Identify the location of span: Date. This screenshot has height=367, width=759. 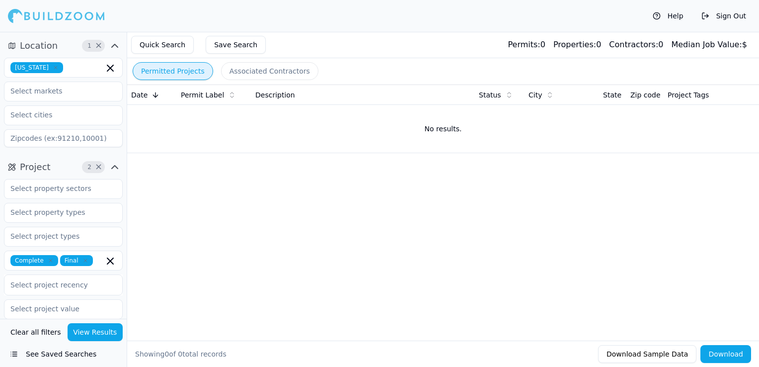
(139, 95).